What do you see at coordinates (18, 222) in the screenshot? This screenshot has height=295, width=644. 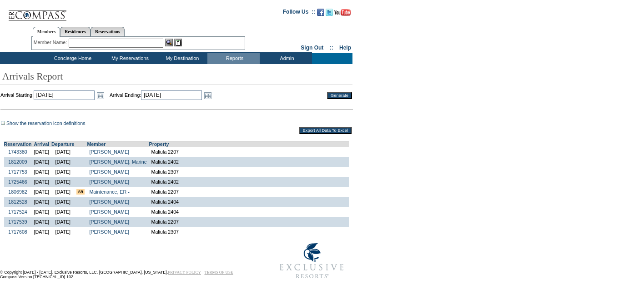 I see `a: 1717539` at bounding box center [18, 222].